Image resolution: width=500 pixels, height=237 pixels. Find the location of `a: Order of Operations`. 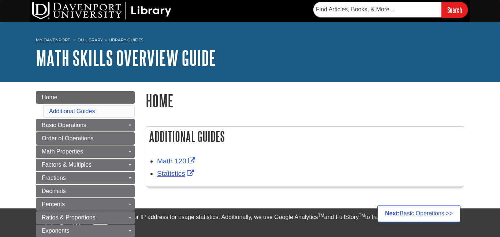

a: Order of Operations is located at coordinates (85, 138).